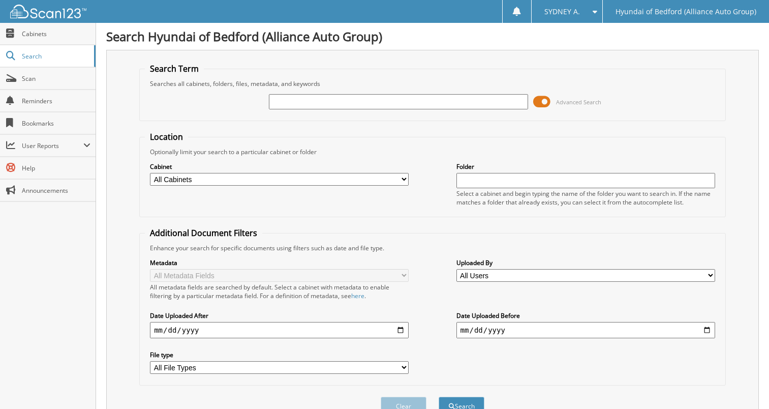 This screenshot has height=409, width=769. What do you see at coordinates (358, 295) in the screenshot?
I see `a: here` at bounding box center [358, 295].